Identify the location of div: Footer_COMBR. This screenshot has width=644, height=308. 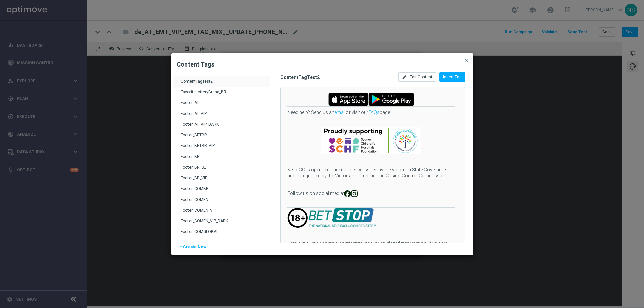
(222, 191).